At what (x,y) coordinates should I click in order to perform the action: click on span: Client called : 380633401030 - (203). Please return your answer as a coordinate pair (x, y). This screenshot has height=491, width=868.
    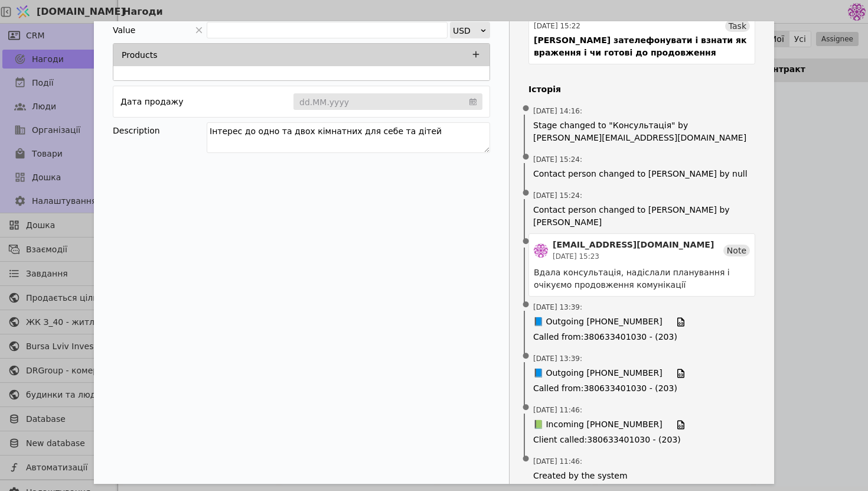
    Looking at the image, I should click on (642, 440).